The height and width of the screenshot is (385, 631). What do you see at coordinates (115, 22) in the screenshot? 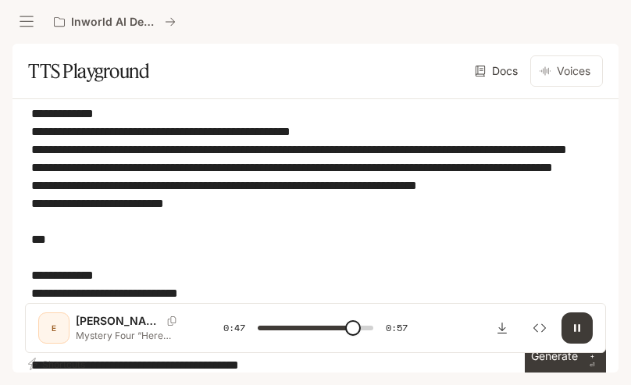
I see `p: Inworld AI Demos` at bounding box center [115, 22].